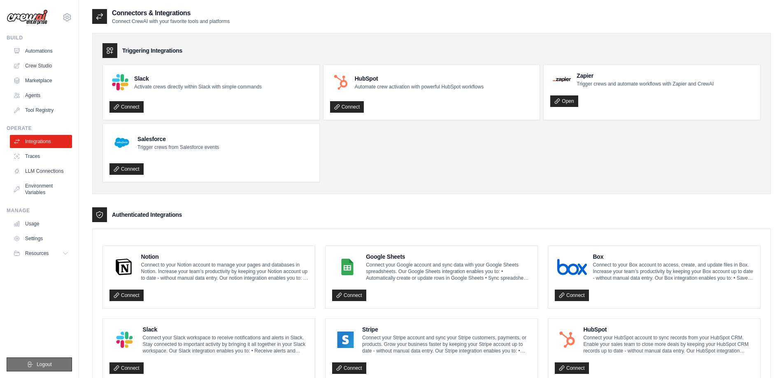 The image size is (784, 378). I want to click on p: Activate crews directly within Slack with simple commands, so click(198, 87).